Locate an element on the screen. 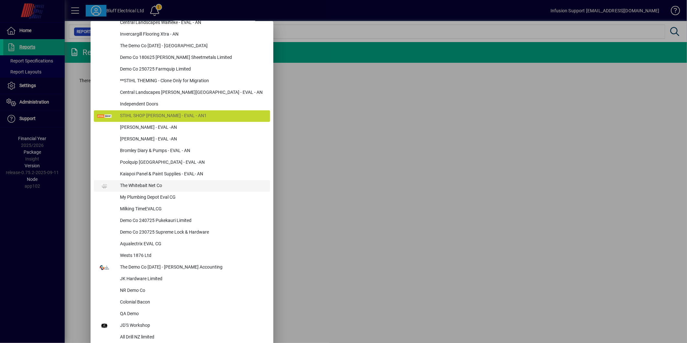  div: Invercargill Flooring Xtra - AN is located at coordinates (192, 35).